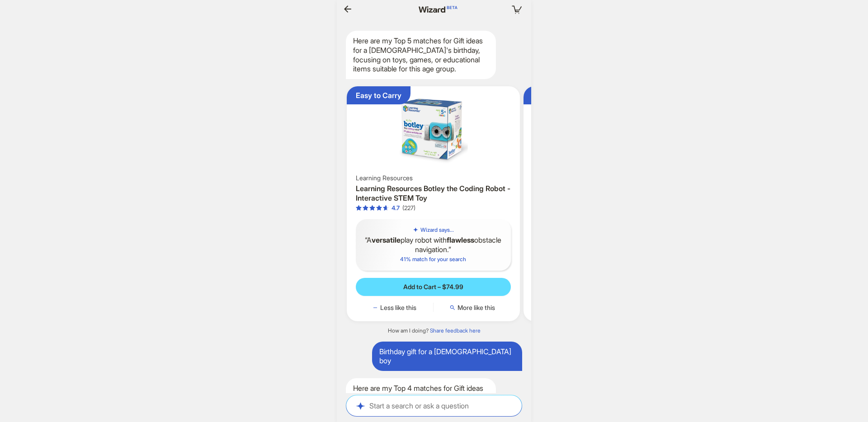  I want to click on div: Easy to CarryLearning Resources Botley the Coding Robot - Interactive STEM ToyLearning ResourcesL..., so click(433, 204).